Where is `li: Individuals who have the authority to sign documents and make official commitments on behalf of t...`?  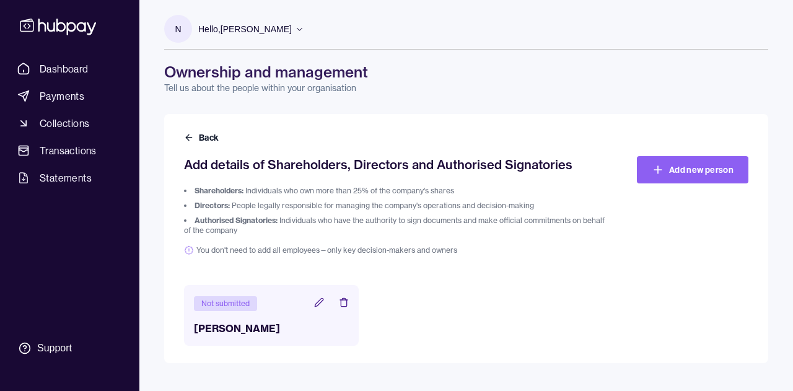 li: Individuals who have the authority to sign documents and make official commitments on behalf of t... is located at coordinates (395, 225).